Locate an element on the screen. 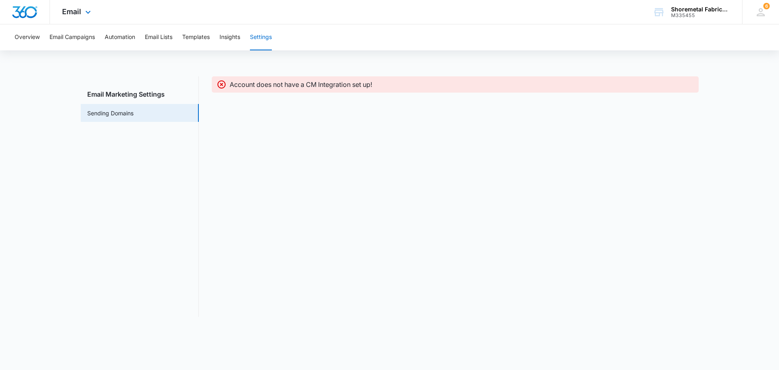 The image size is (779, 370). button: Insights is located at coordinates (230, 37).